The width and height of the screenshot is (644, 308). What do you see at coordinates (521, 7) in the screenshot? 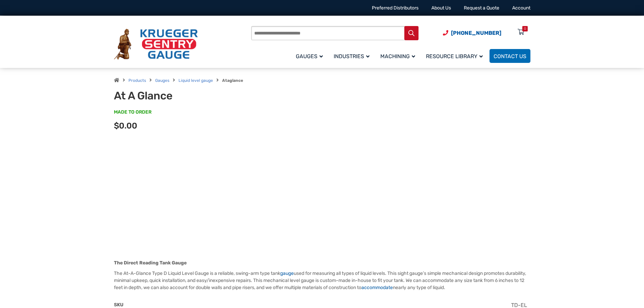
I see `a: Account` at bounding box center [521, 7].